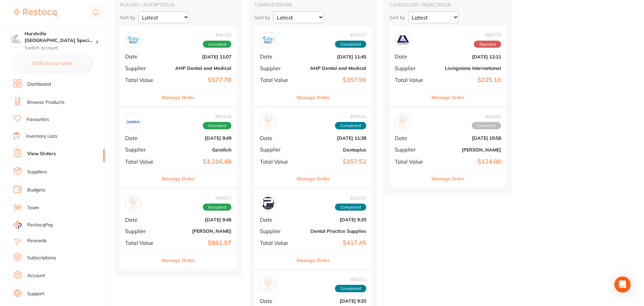 The height and width of the screenshot is (306, 644). I want to click on b: Geistlich, so click(197, 150).